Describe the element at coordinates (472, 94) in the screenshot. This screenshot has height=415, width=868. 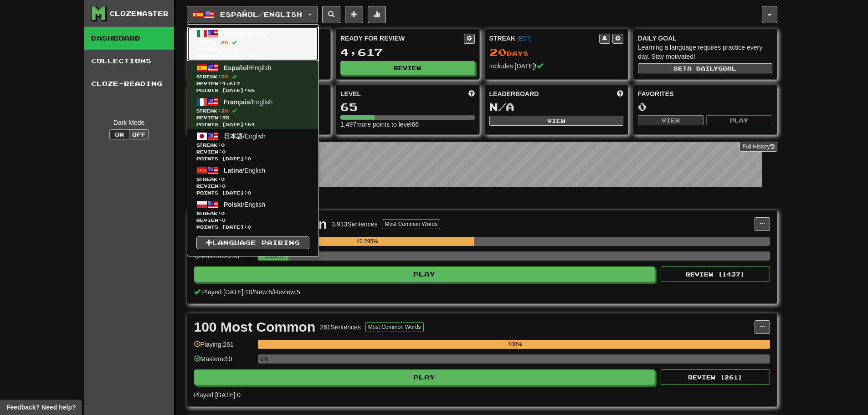
I see `span: Score more points to level up` at that location.